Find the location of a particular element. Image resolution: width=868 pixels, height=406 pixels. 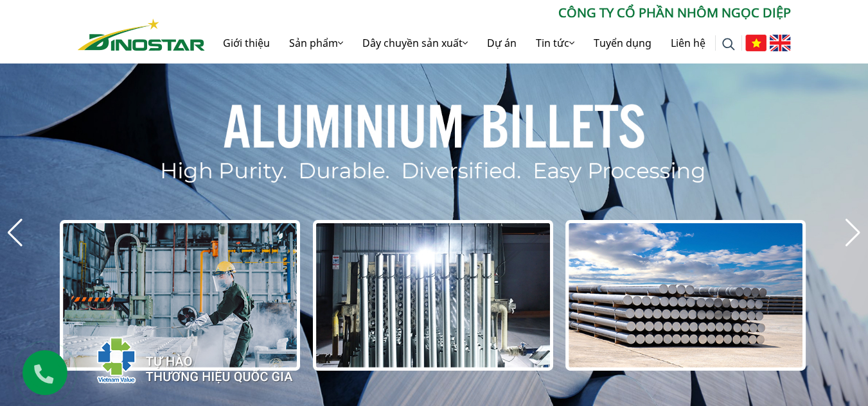

a: Liên hệ is located at coordinates (688, 43).